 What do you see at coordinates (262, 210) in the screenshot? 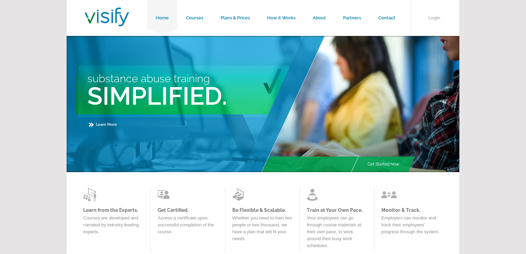
I see `a: Be Flexible & Scalable.` at bounding box center [262, 210].